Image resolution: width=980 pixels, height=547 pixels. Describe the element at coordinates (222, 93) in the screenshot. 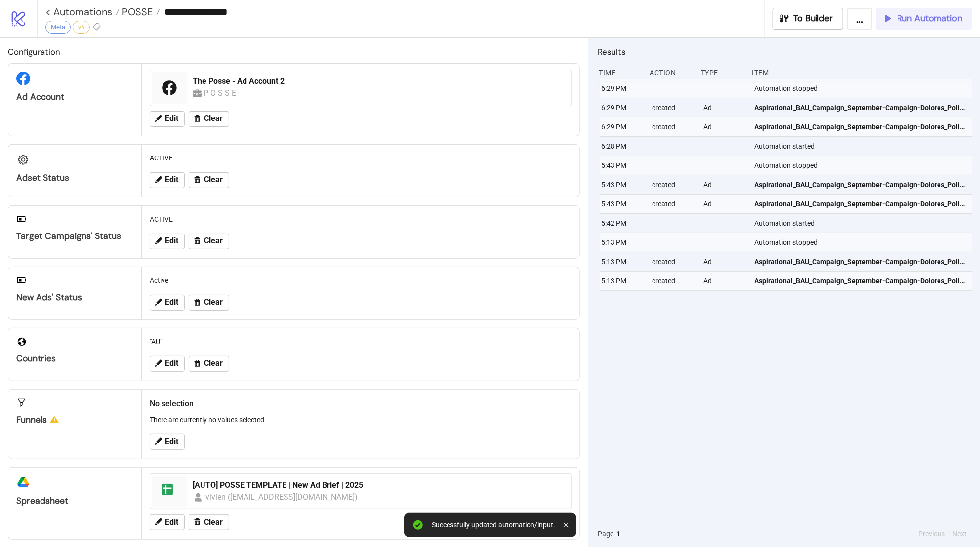

I see `div: P O S S E` at that location.